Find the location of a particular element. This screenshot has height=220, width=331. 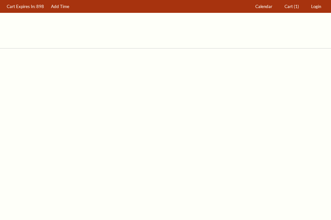

a: Cart (1) is located at coordinates (292, 6).